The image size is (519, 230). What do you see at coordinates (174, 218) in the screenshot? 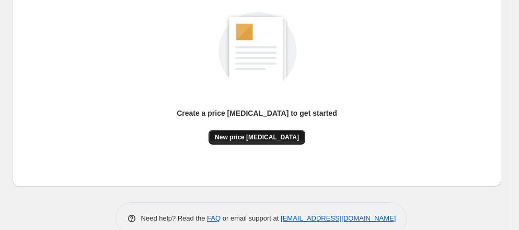
I see `span: Need help? Read the` at bounding box center [174, 218].